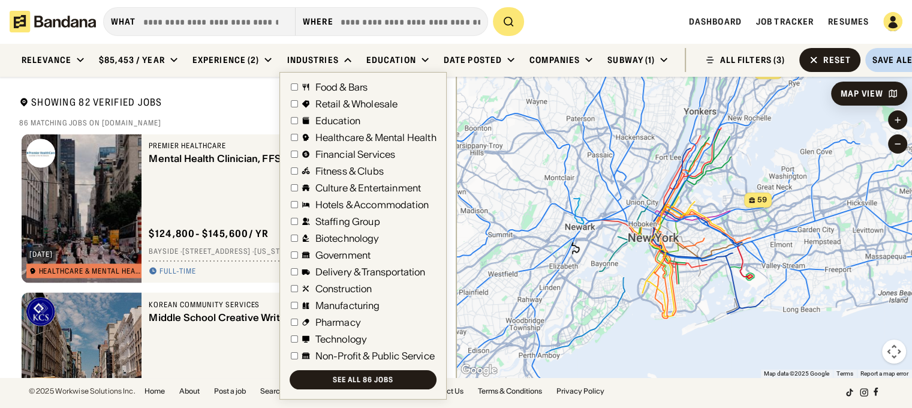 The height and width of the screenshot is (408, 912). Describe the element at coordinates (715, 22) in the screenshot. I see `span: Dashboard` at that location.